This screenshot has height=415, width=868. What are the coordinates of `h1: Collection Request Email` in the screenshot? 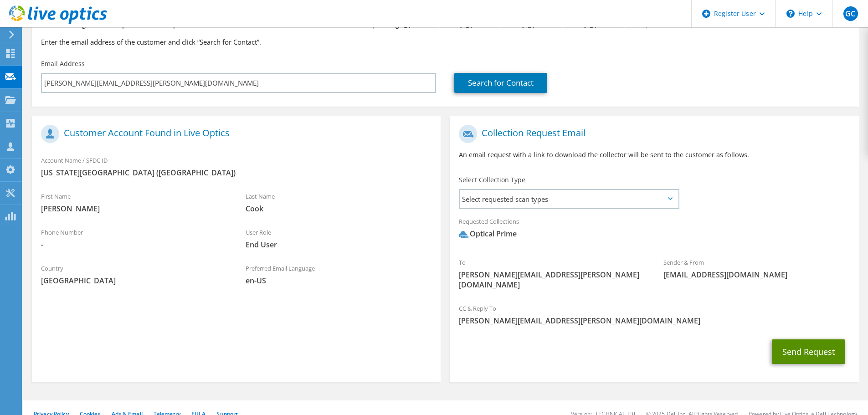 It's located at (652, 134).